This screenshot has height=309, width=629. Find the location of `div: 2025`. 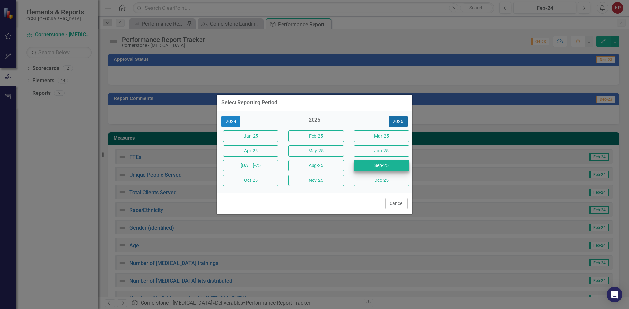

div: 2025 is located at coordinates (314, 122).